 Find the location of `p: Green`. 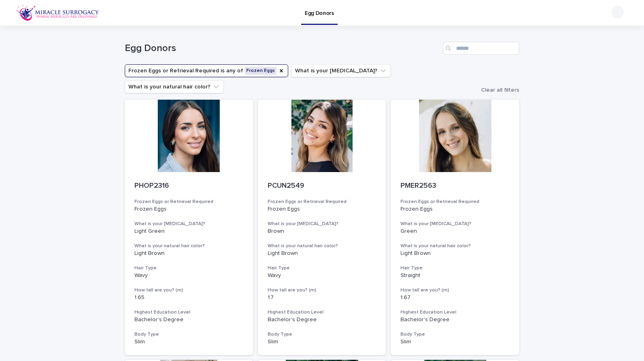

p: Green is located at coordinates (455, 232).